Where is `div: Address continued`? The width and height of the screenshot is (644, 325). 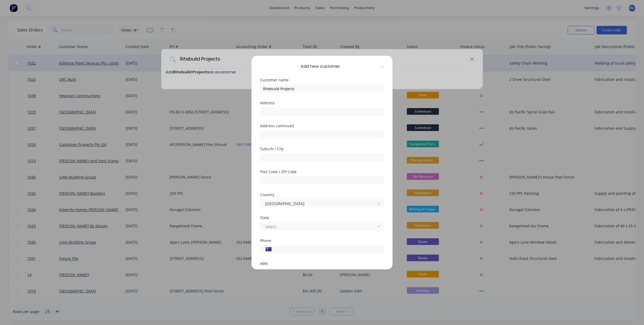 div: Address continued is located at coordinates (322, 126).